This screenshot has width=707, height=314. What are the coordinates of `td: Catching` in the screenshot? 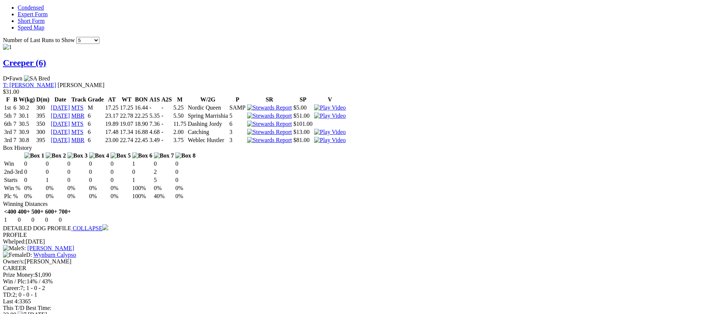 It's located at (208, 132).